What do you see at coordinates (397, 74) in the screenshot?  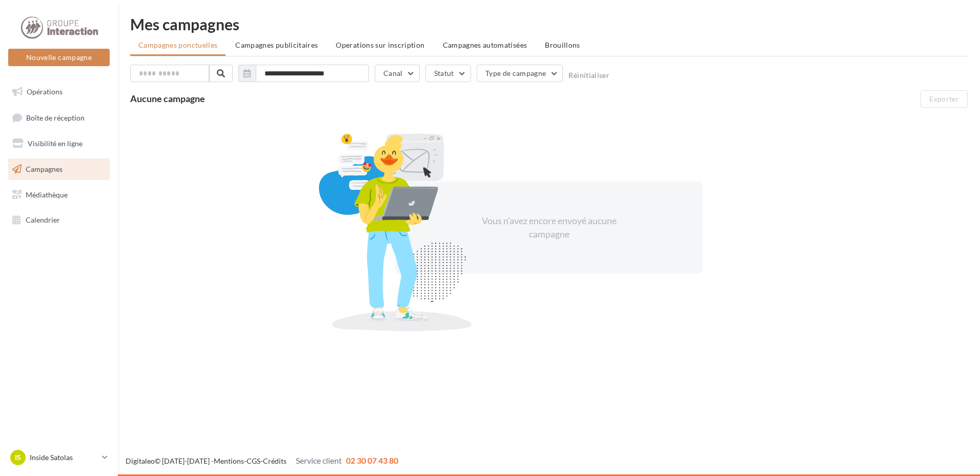 I see `button: Canal` at bounding box center [397, 74].